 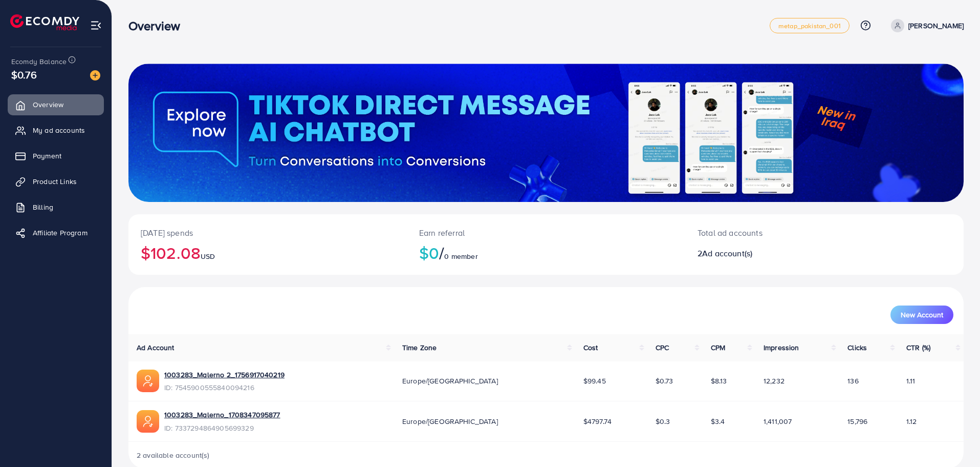 What do you see at coordinates (922, 314) in the screenshot?
I see `span: New Account` at bounding box center [922, 314].